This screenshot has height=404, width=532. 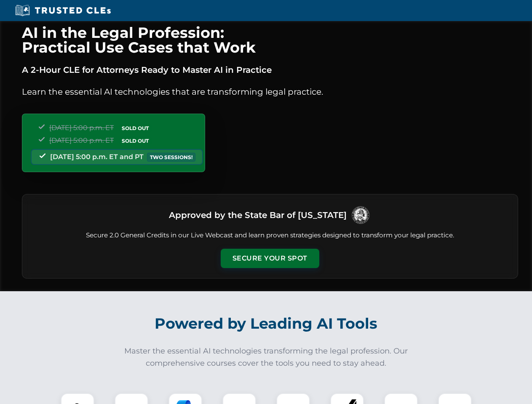 I want to click on h1: AI in the Legal Profession: Practical Use Cases that Work, so click(x=270, y=40).